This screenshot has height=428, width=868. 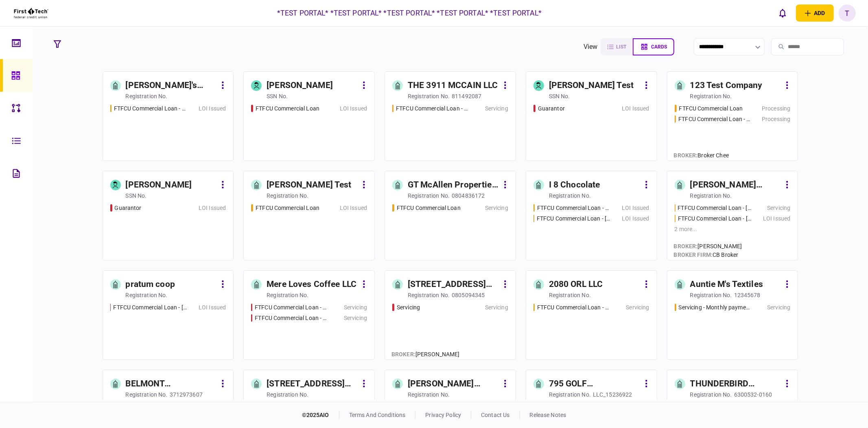 I want to click on div: 2080 ORL LLC, so click(x=575, y=284).